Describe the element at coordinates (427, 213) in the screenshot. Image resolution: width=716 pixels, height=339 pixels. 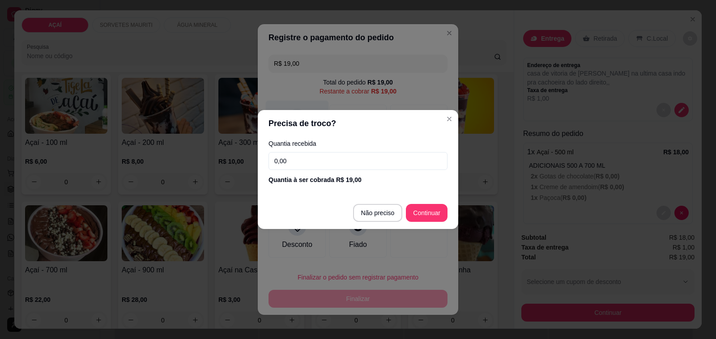
I see `button: Continuar` at that location.